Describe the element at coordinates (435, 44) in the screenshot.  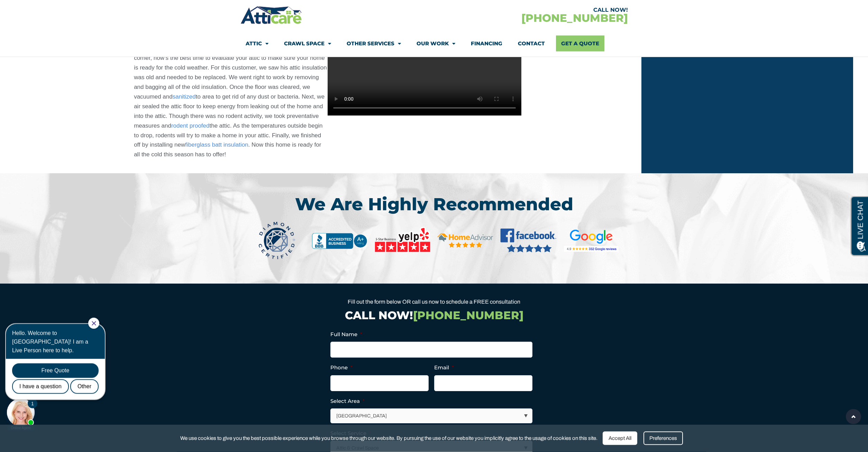
I see `a: Our Work` at that location.